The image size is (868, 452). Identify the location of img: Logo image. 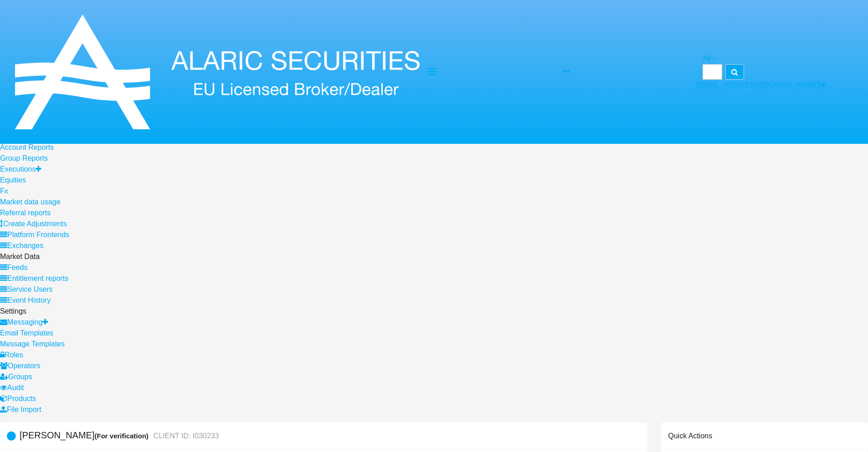
(217, 72).